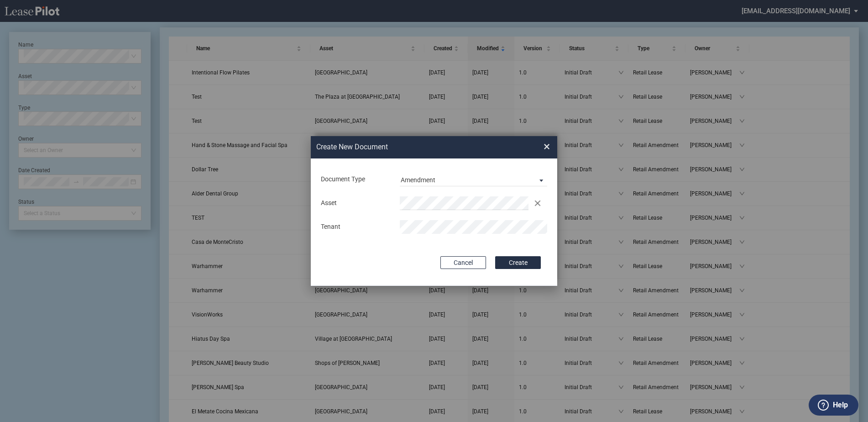  Describe the element at coordinates (414, 147) in the screenshot. I see `h2: Create New Document` at that location.